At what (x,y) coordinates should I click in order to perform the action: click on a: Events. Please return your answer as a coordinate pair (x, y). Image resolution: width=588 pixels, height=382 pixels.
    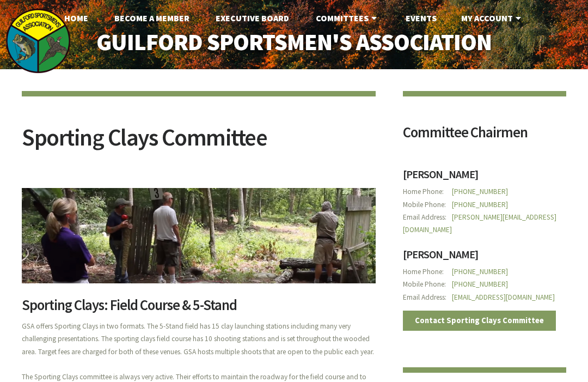
    Looking at the image, I should click on (421, 18).